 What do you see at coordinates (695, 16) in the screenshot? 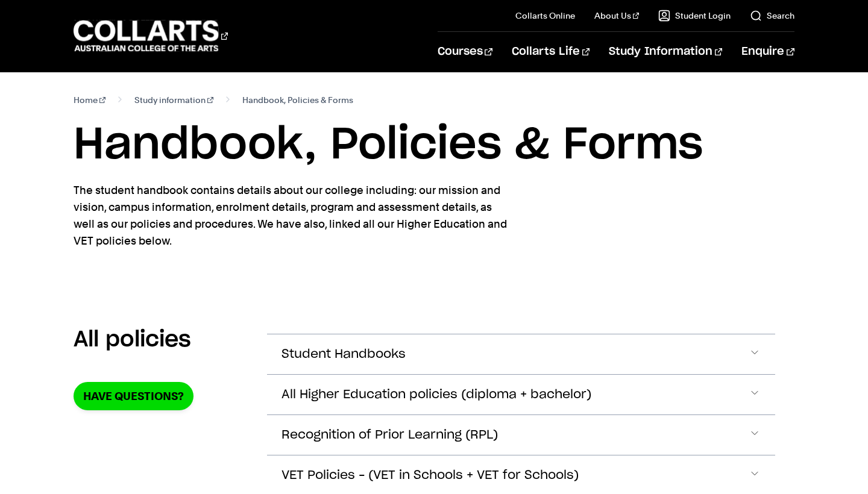
I see `a: Student Login` at bounding box center [695, 16].